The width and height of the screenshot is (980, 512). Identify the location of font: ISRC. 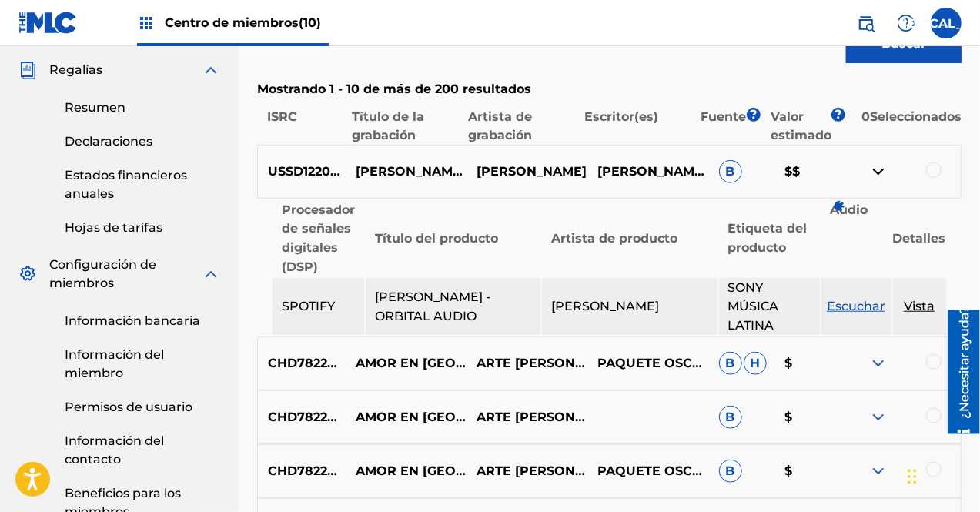
(281, 116).